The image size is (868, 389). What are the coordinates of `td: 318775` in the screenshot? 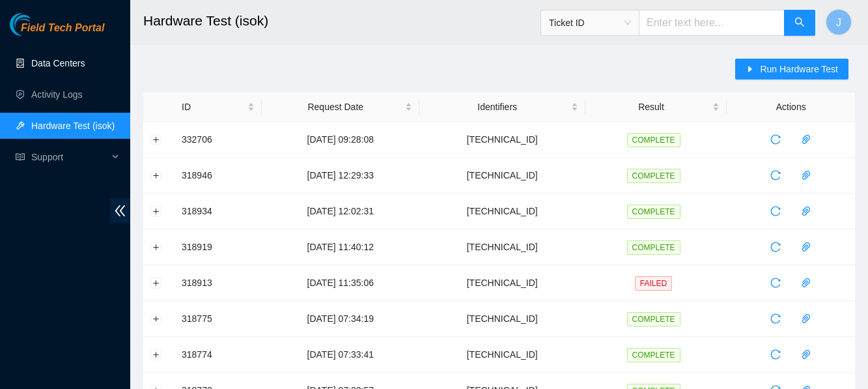 It's located at (218, 319).